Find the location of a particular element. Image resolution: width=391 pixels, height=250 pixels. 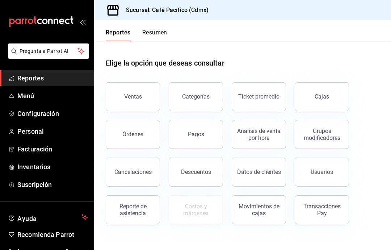

button: Ventas is located at coordinates (133, 97).